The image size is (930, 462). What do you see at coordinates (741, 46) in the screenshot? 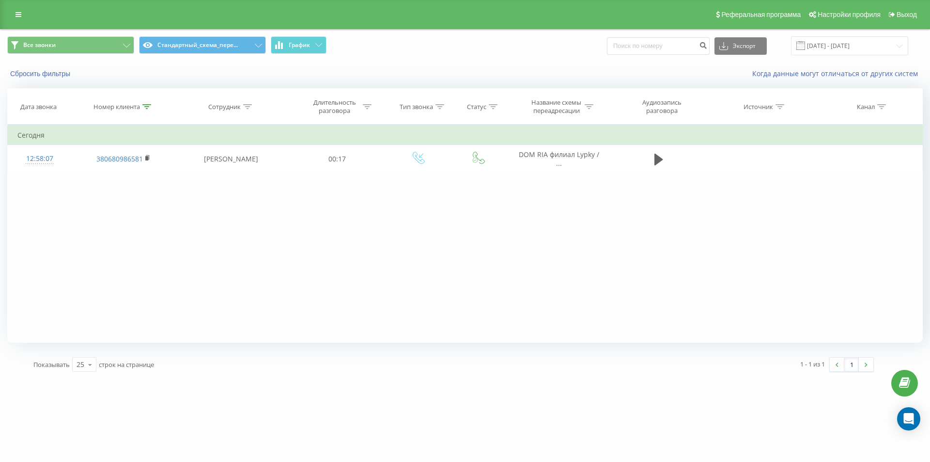
I see `button: Экспорт` at bounding box center [741, 46].